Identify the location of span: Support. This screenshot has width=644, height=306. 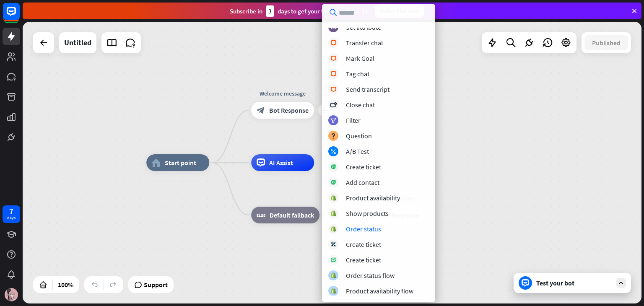
(156, 285).